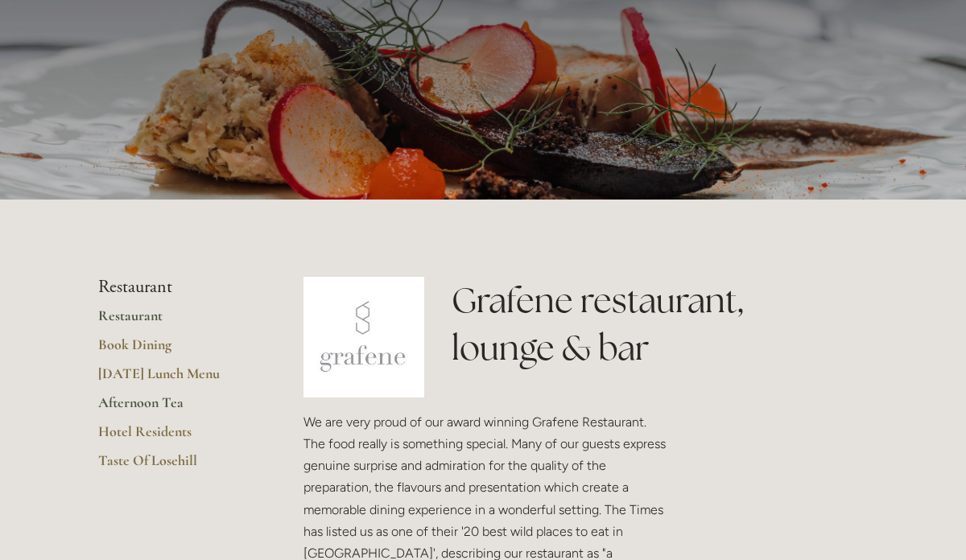  What do you see at coordinates (174, 466) in the screenshot?
I see `a: Taste Of Losehill` at bounding box center [174, 466].